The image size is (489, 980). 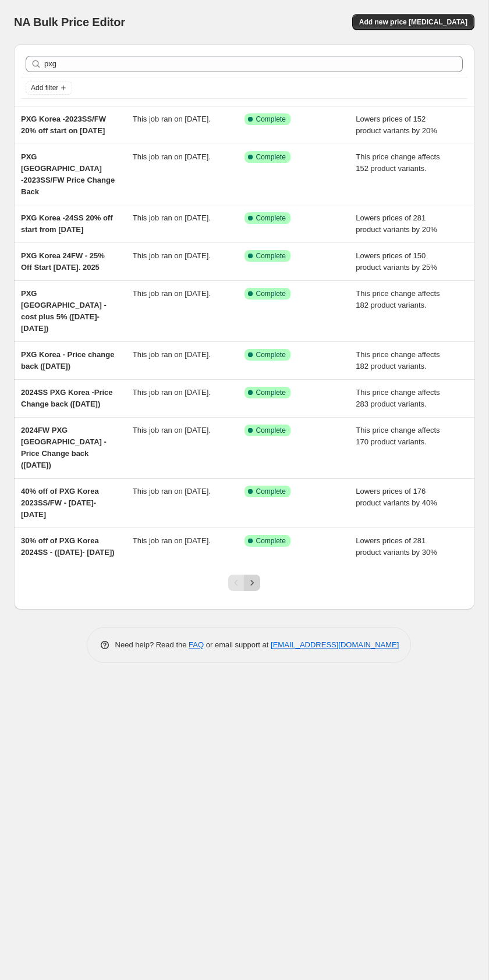 What do you see at coordinates (396, 497) in the screenshot?
I see `span: Lowers prices of 176 product variants by 40%` at bounding box center [396, 497].